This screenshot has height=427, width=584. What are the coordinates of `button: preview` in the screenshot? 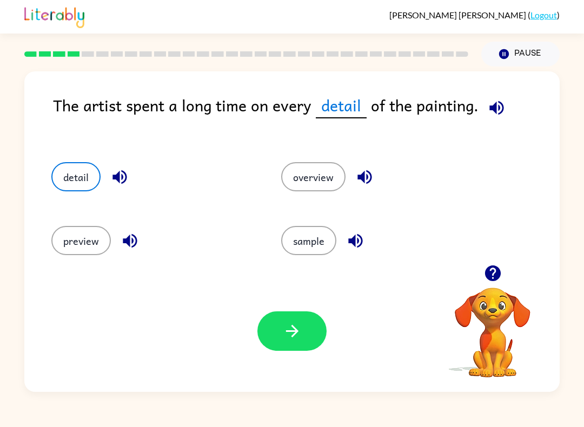 It's located at (81, 241).